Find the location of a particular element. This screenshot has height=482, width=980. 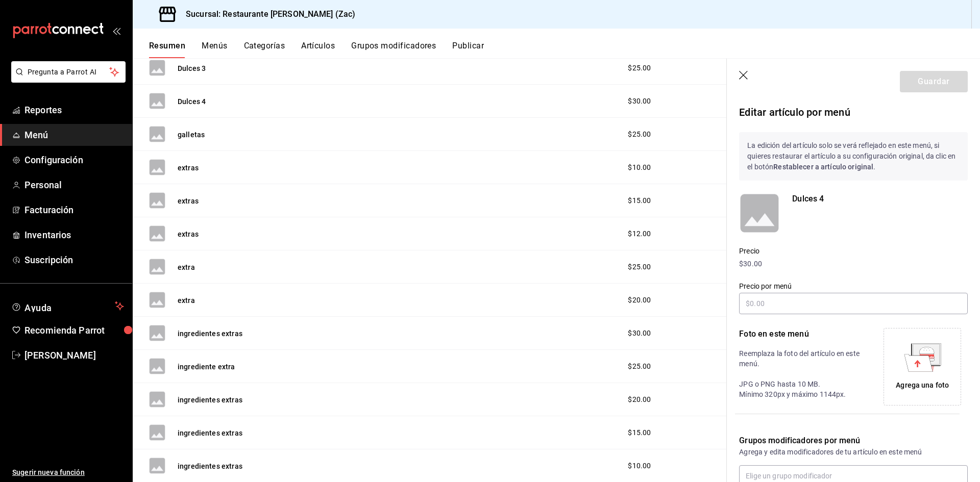

input: $0.00 is located at coordinates (854, 303).